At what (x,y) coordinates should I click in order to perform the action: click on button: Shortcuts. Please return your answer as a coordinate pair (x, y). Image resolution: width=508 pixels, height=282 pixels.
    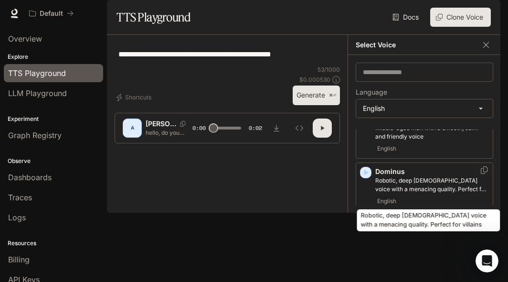
    Looking at the image, I should click on (135, 97).